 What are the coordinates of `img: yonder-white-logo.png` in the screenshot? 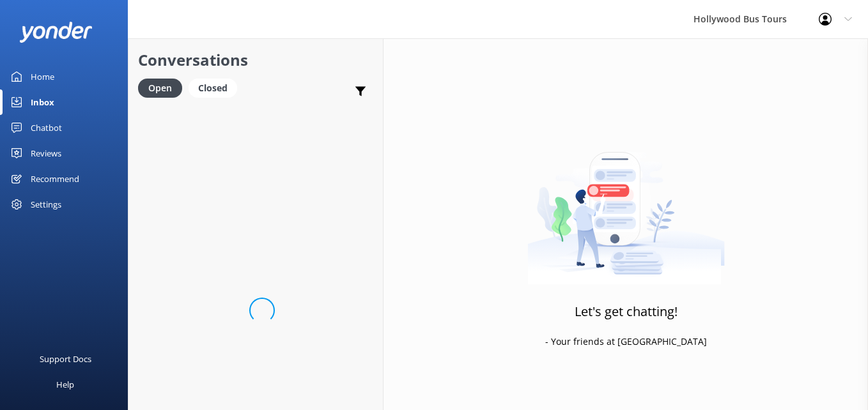 It's located at (56, 32).